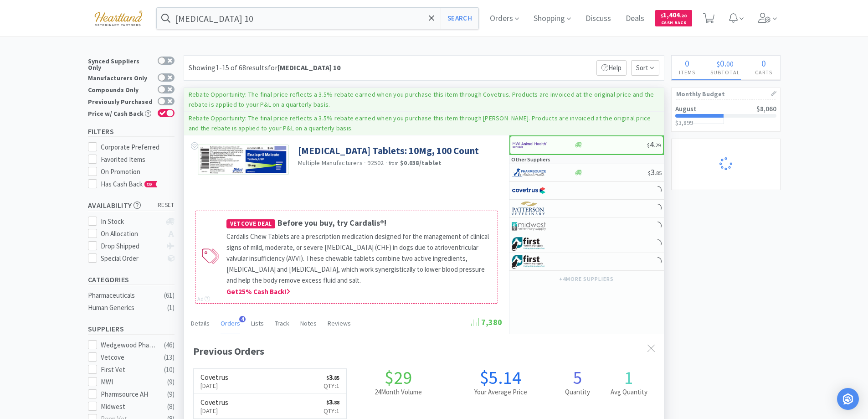 Image resolution: width=868 pixels, height=419 pixels. I want to click on h1: $29, so click(398, 378).